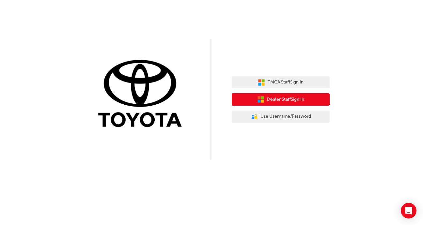 This screenshot has height=225, width=423. Describe the element at coordinates (281, 83) in the screenshot. I see `button: TMCA StaffSign In` at that location.